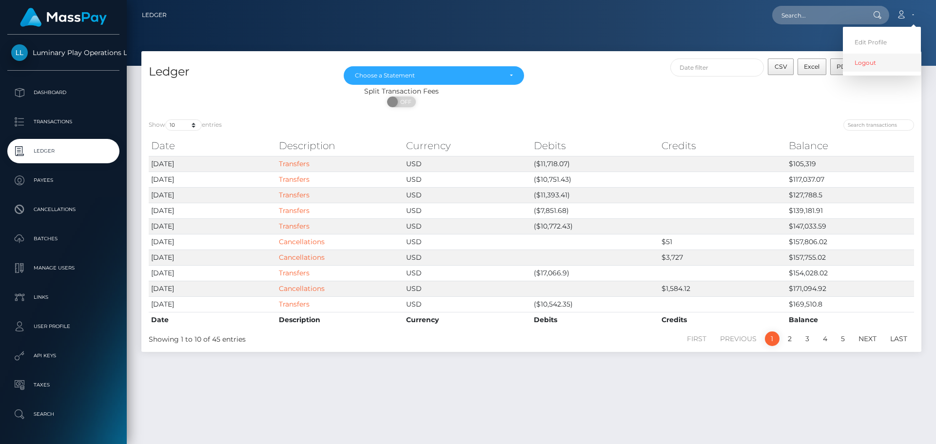 Image resolution: width=936 pixels, height=444 pixels. Describe the element at coordinates (63, 239) in the screenshot. I see `p: Batches` at that location.